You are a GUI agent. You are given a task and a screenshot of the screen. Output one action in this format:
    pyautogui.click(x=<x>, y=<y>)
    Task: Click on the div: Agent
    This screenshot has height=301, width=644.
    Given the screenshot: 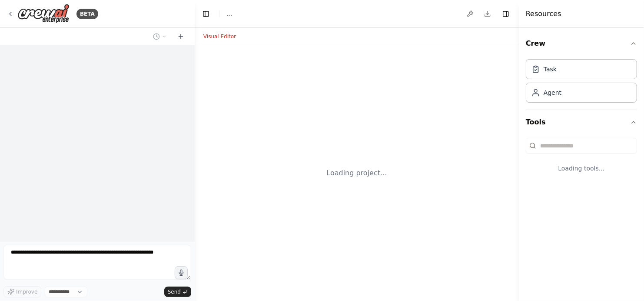 What is the action you would take?
    pyautogui.click(x=552, y=93)
    